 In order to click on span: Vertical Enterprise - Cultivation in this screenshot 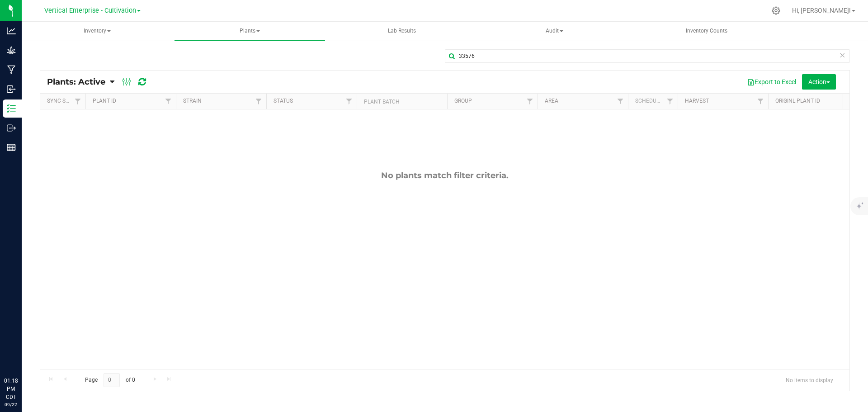, I will do `click(90, 11)`.